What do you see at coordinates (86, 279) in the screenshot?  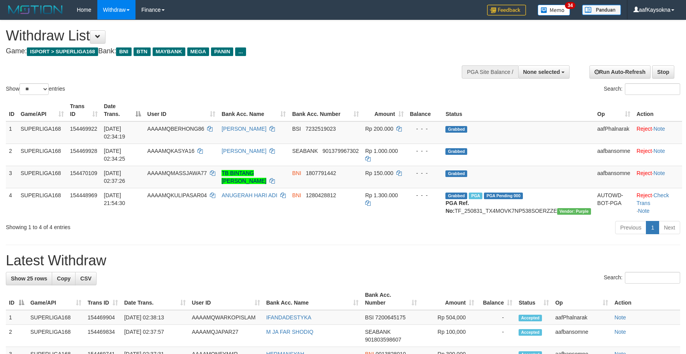 I see `a: CSV` at bounding box center [86, 279].